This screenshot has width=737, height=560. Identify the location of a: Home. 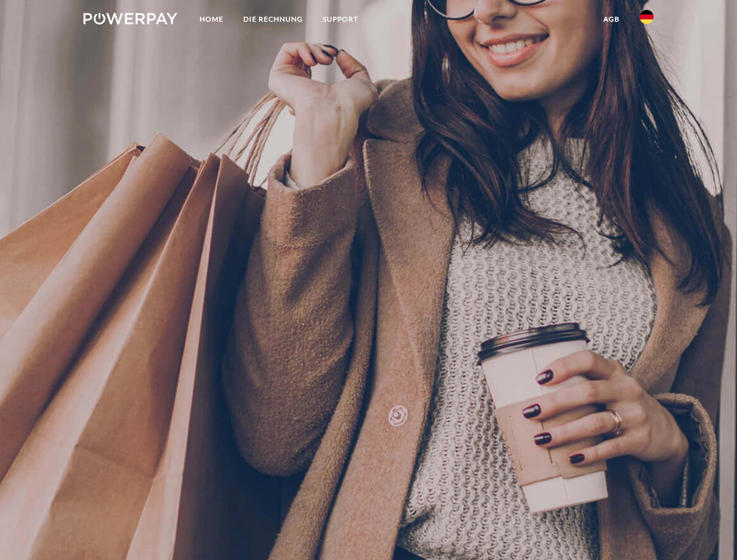
(211, 20).